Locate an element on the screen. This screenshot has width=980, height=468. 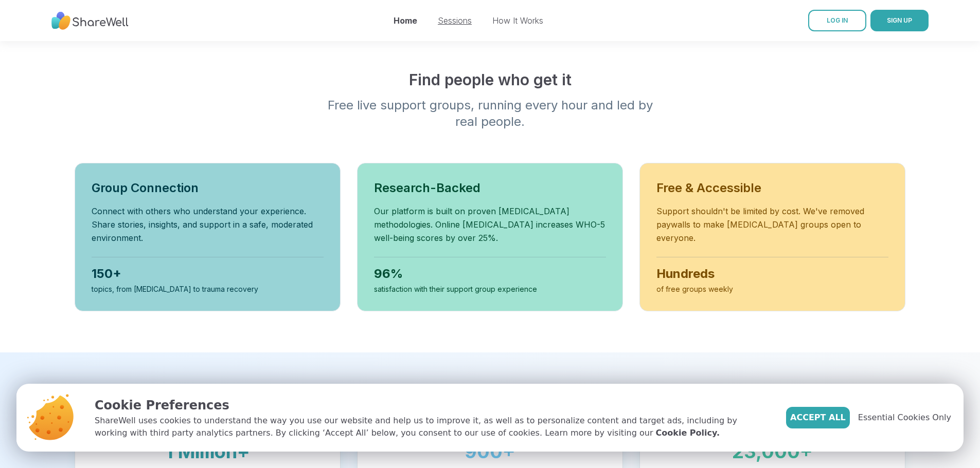
button: Accept All is located at coordinates (818, 418).